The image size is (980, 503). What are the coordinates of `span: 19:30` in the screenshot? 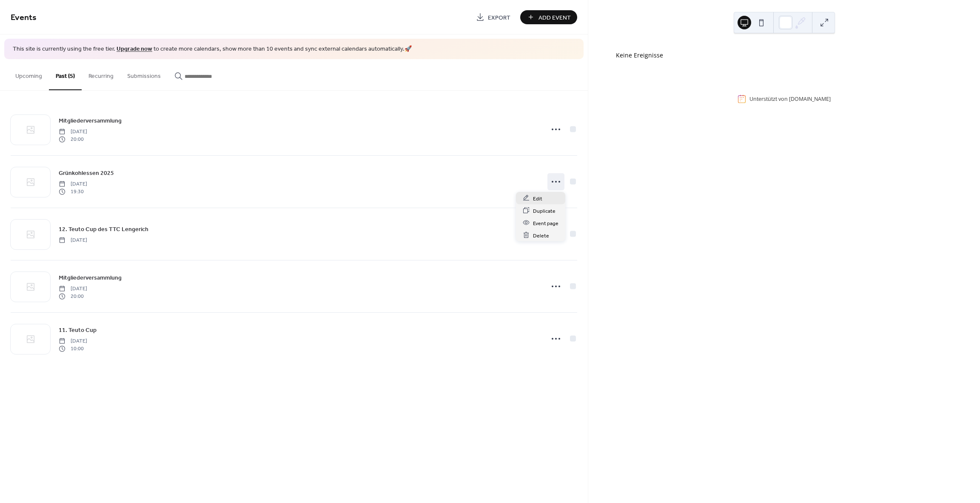 It's located at (73, 192).